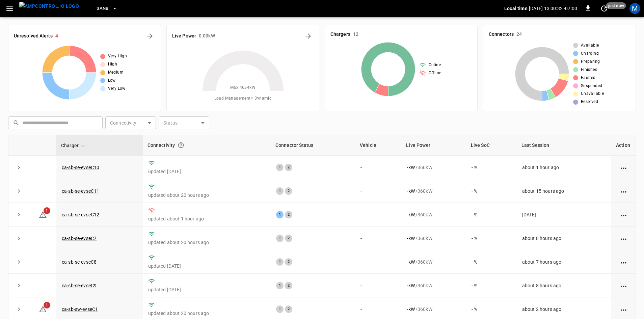 This screenshot has height=319, width=644. What do you see at coordinates (243, 98) in the screenshot?
I see `span: Load Management = Dynamic` at bounding box center [243, 98].